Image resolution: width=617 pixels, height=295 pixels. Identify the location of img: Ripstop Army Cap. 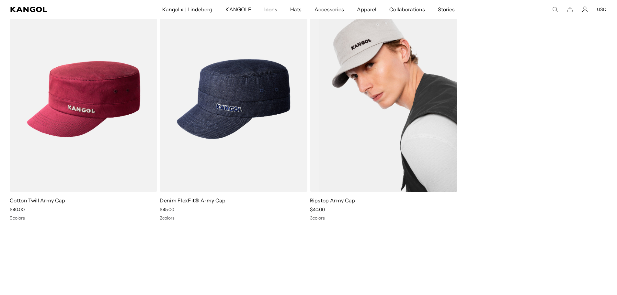
(383, 99).